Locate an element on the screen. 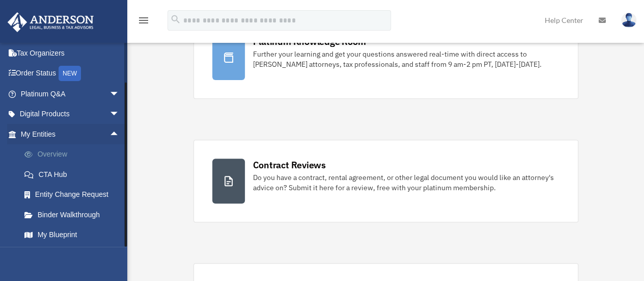 The image size is (644, 281). a: Contract Reviews Do you have a contract, rental agreement, or other legal document you would like... is located at coordinates (386, 181).